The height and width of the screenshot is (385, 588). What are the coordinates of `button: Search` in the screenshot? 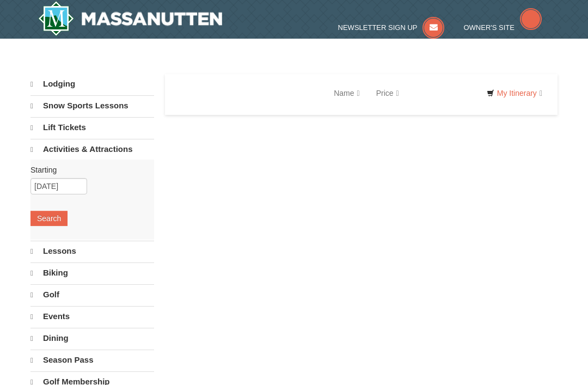 It's located at (49, 218).